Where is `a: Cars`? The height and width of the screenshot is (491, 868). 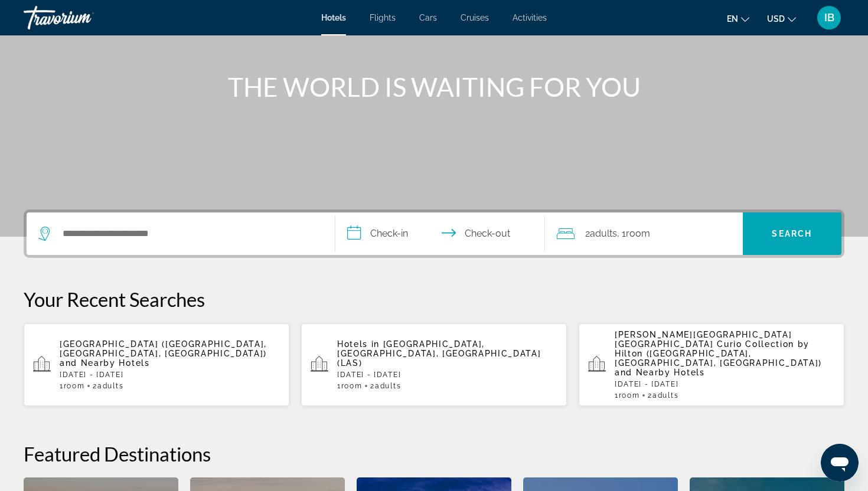
a: Cars is located at coordinates (428, 18).